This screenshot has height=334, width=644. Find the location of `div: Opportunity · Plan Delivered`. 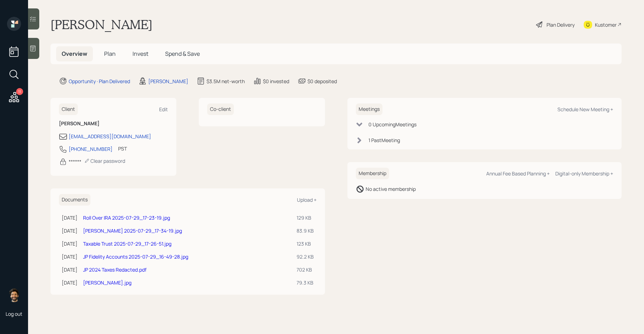

div: Opportunity · Plan Delivered is located at coordinates (99, 81).